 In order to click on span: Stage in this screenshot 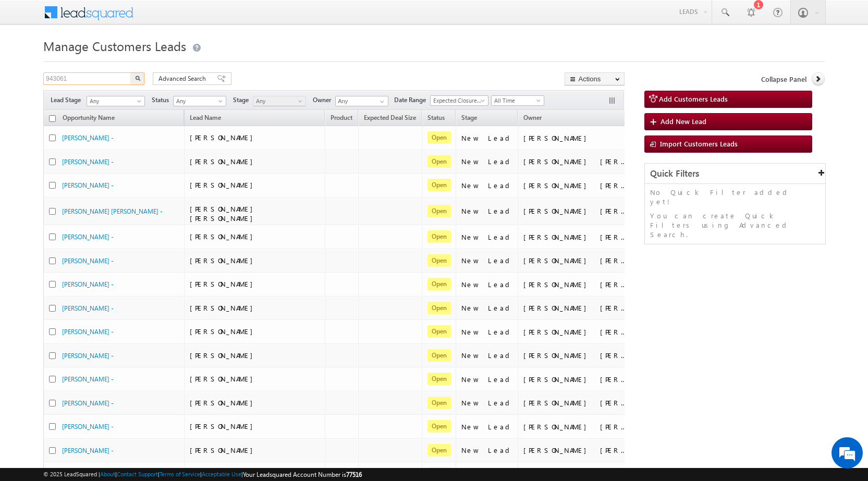, I will do `click(243, 100)`.